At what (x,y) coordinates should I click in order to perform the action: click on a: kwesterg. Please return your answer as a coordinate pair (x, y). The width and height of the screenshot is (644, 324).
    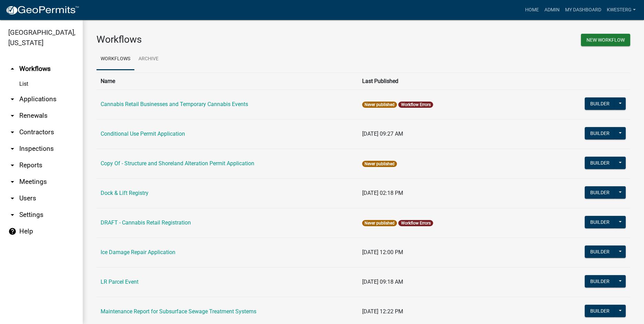
    Looking at the image, I should click on (621, 10).